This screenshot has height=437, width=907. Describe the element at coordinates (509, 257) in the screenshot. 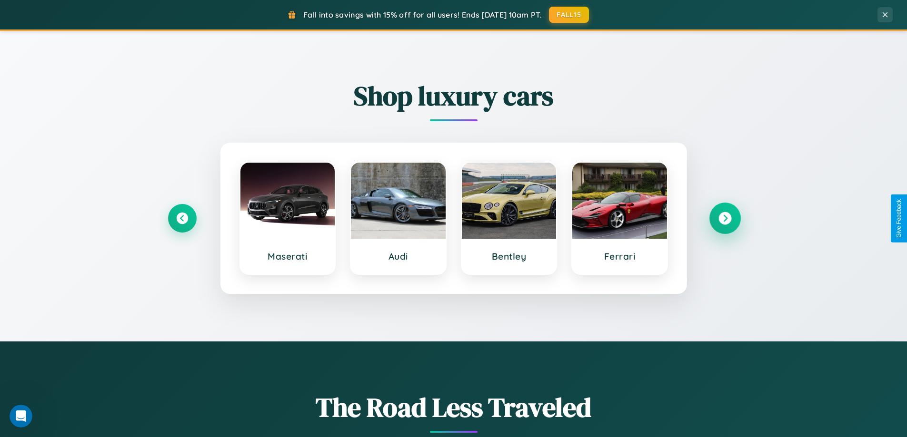

I see `h3: Bentley` at that location.